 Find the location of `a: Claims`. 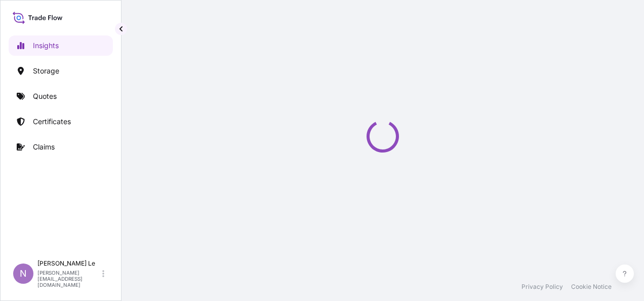

a: Claims is located at coordinates (61, 147).